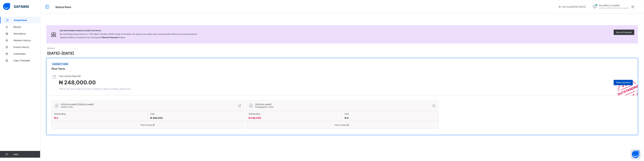  What do you see at coordinates (27, 33) in the screenshot?
I see `span: Attendance` at bounding box center [27, 33].